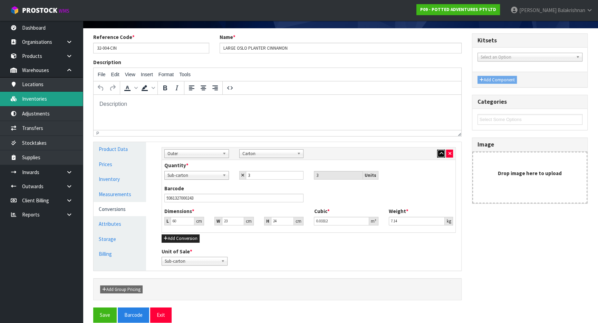 The width and height of the screenshot is (598, 323). What do you see at coordinates (193, 154) in the screenshot?
I see `span: Outer` at bounding box center [193, 154].